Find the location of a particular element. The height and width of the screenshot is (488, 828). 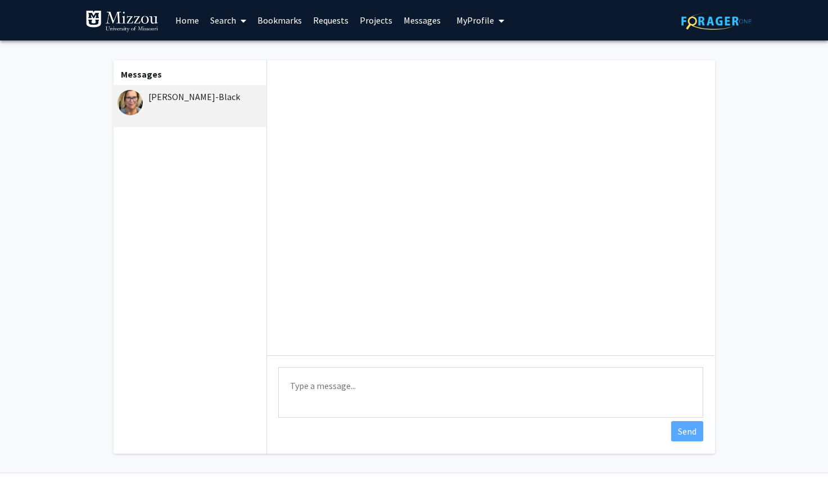

textarea: Message is located at coordinates (491, 393).